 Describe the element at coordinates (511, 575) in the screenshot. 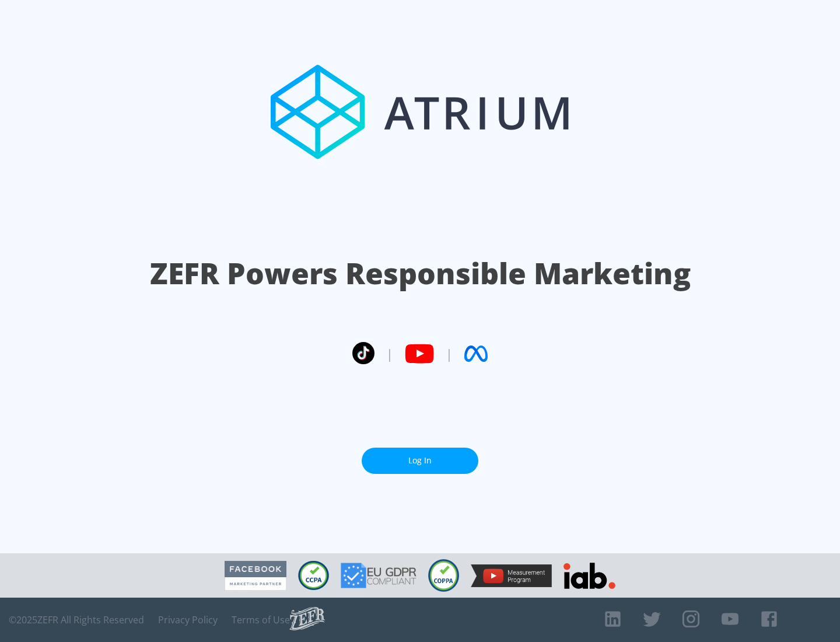

I see `img: YouTube Measurement Program` at that location.